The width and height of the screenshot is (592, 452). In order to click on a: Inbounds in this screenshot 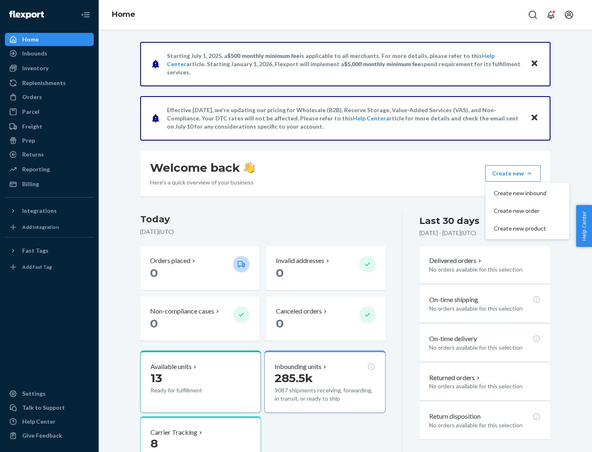, I will do `click(49, 53)`.